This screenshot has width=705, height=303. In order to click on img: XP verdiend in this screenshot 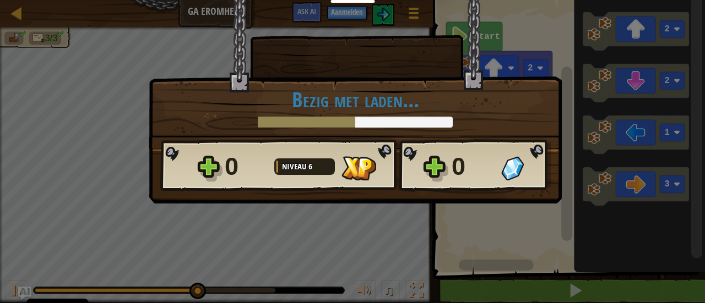, I will do `click(358, 168)`.